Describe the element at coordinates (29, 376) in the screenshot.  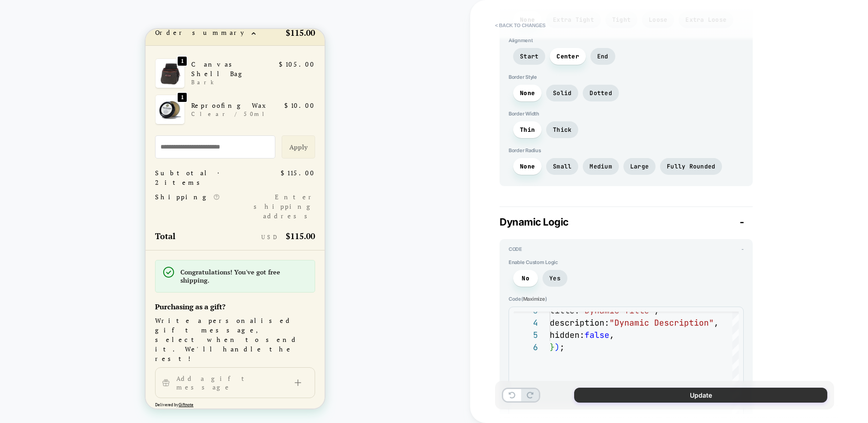
I see `span: Delivered by` at that location.